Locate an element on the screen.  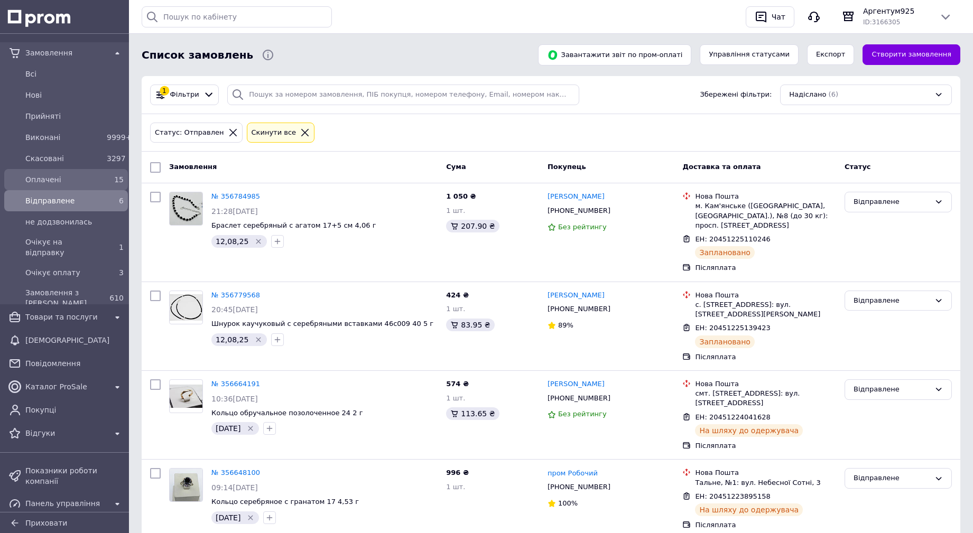
div: Статус: Отправлен is located at coordinates (189, 133).